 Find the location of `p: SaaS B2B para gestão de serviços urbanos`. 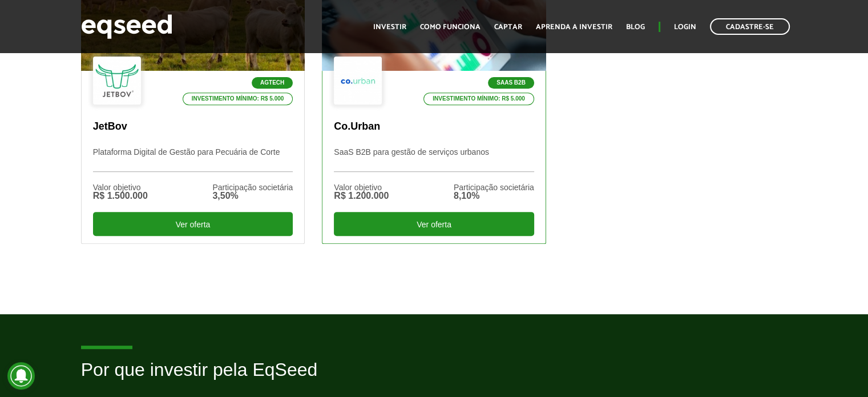

p: SaaS B2B para gestão de serviços urbanos is located at coordinates (434, 159).